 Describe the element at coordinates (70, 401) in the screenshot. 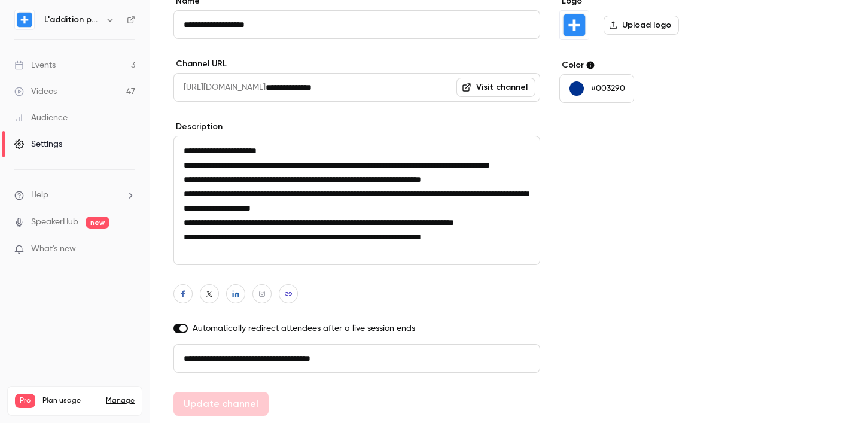

I see `span: Plan usage` at that location.